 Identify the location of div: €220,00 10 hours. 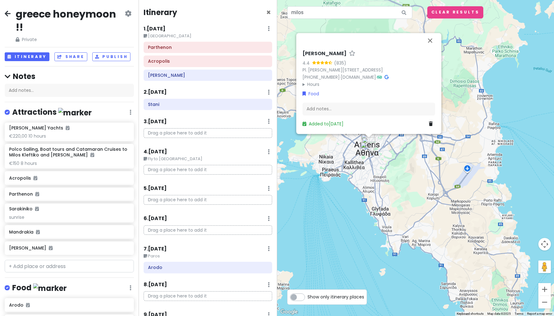
(69, 136).